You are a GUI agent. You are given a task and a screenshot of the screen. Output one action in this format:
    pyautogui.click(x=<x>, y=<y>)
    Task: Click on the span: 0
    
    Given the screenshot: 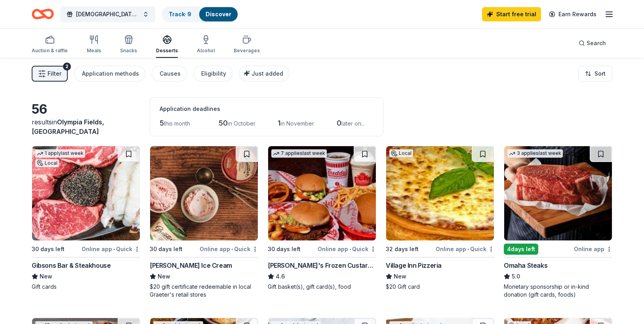 What is the action you would take?
    pyautogui.click(x=339, y=123)
    